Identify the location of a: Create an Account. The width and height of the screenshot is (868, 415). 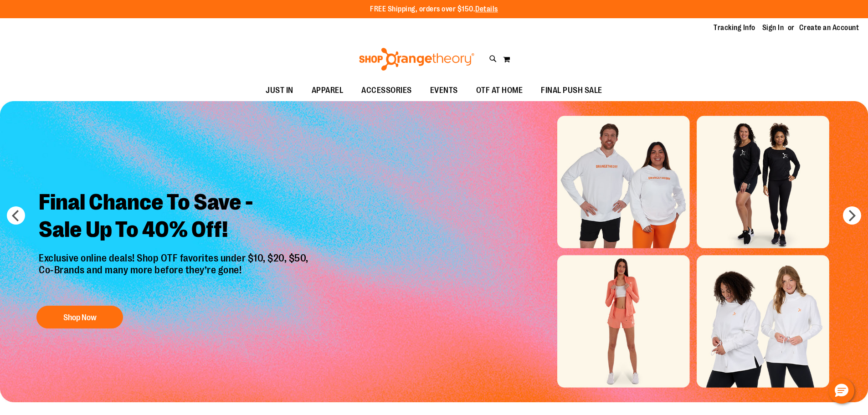
(829, 28).